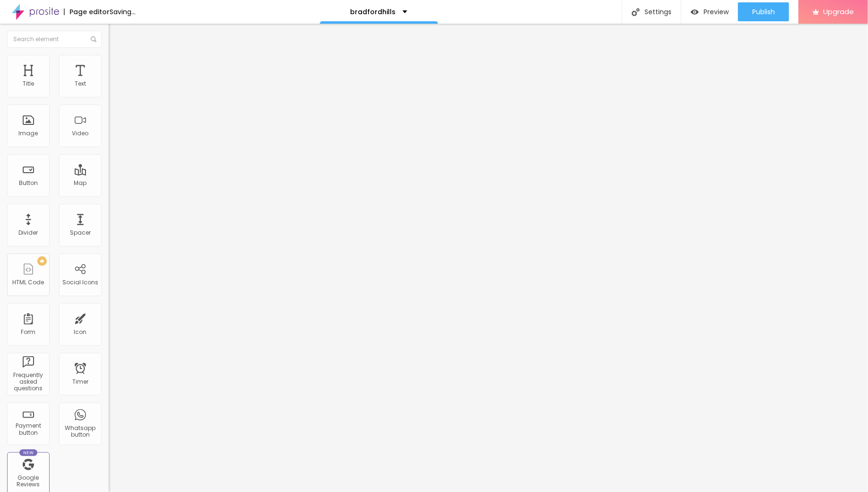 Image resolution: width=868 pixels, height=492 pixels. I want to click on span: Publish, so click(764, 12).